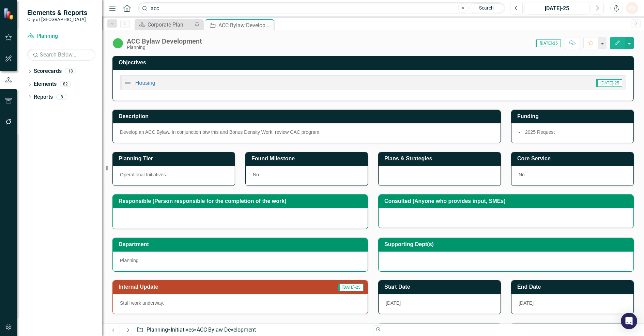  What do you see at coordinates (9, 14) in the screenshot?
I see `img: ClearPoint Strategy` at bounding box center [9, 14].